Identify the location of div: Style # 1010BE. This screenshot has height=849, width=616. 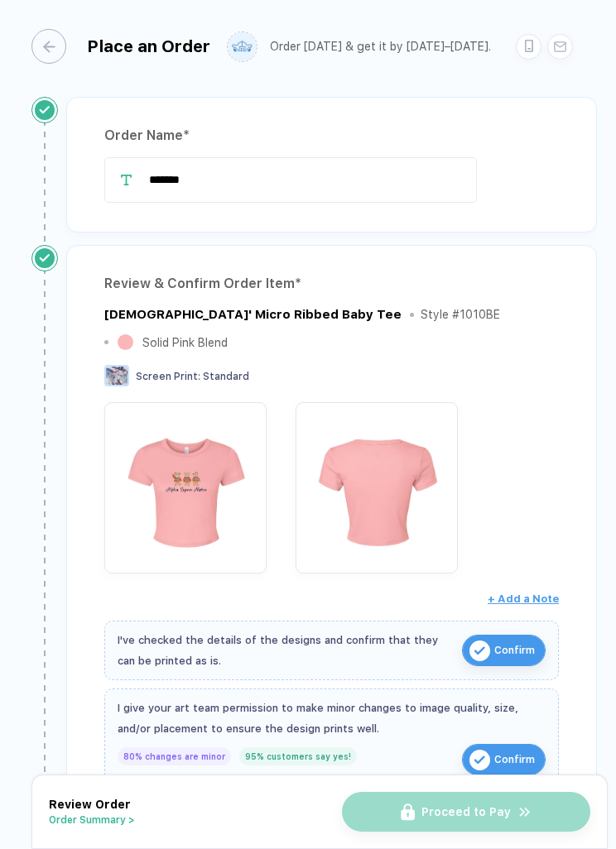
(460, 314).